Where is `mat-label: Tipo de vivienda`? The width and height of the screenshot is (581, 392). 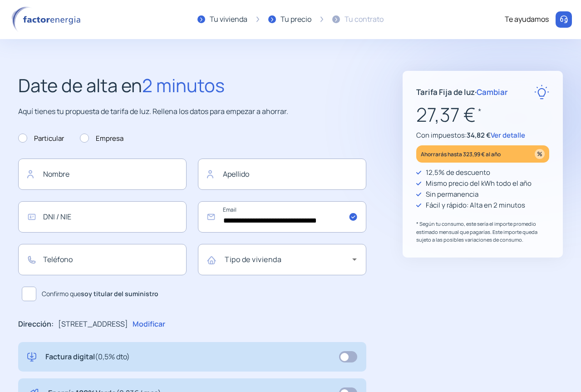 mat-label: Tipo de vivienda is located at coordinates (253, 259).